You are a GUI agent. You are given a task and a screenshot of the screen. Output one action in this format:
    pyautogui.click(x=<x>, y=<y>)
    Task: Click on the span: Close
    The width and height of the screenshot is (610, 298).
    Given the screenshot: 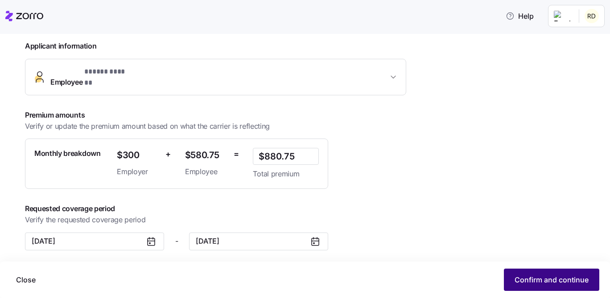 What is the action you would take?
    pyautogui.click(x=26, y=280)
    